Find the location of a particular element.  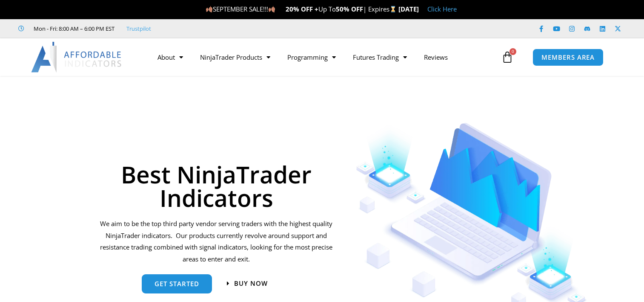

a: MEMBERS AREA is located at coordinates (568, 57).